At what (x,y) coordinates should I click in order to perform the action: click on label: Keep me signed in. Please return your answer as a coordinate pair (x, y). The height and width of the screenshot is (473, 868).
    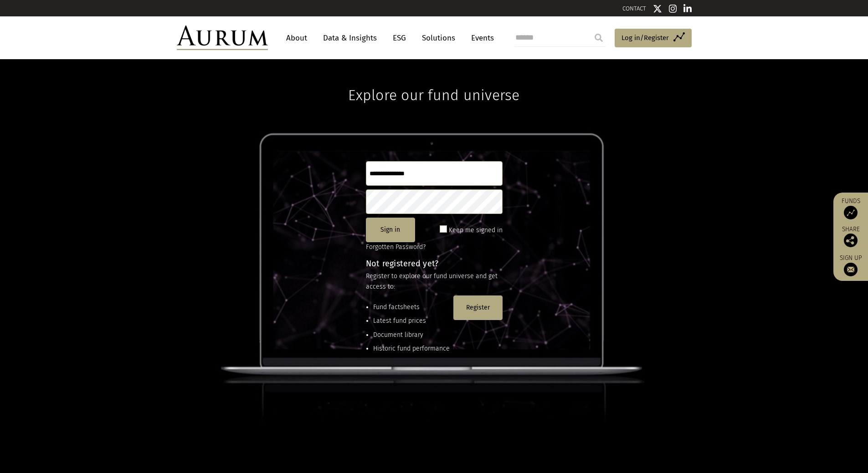
    Looking at the image, I should click on (476, 230).